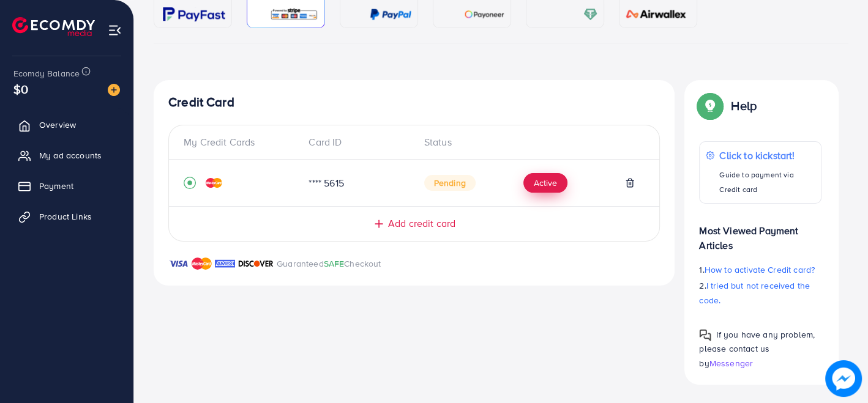  What do you see at coordinates (241, 142) in the screenshot?
I see `div: My Credit Cards` at bounding box center [241, 142].